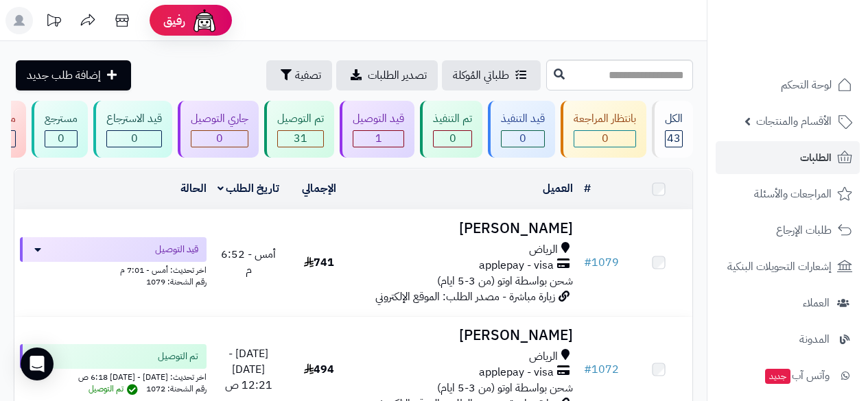 This screenshot has height=401, width=868. What do you see at coordinates (787, 340) in the screenshot?
I see `a: المدونة` at bounding box center [787, 340].